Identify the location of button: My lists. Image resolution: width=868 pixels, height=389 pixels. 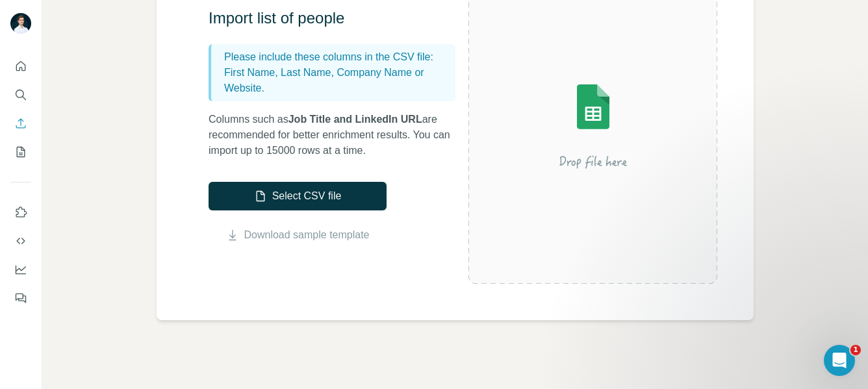
(20, 152).